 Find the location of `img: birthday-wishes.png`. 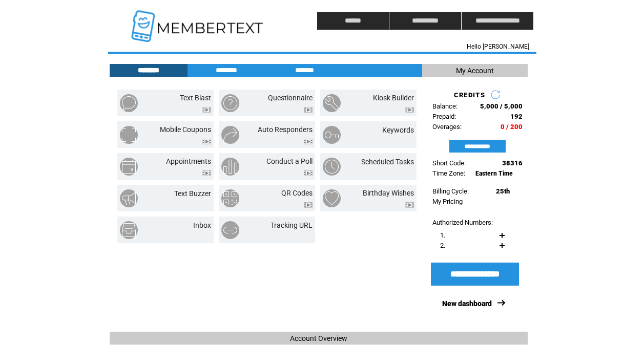

img: birthday-wishes.png is located at coordinates (331, 198).